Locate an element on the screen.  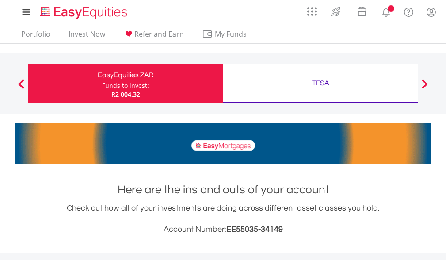
span: R2 004.32 is located at coordinates (126, 94).